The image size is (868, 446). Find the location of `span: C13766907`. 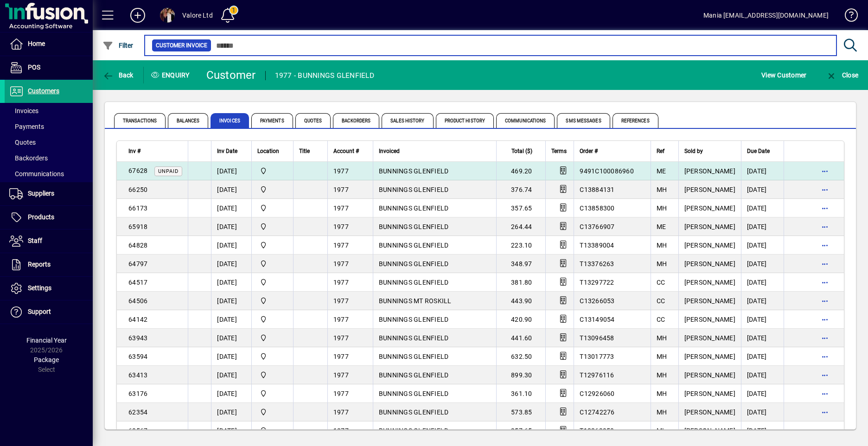

span: C13766907 is located at coordinates (597, 226).